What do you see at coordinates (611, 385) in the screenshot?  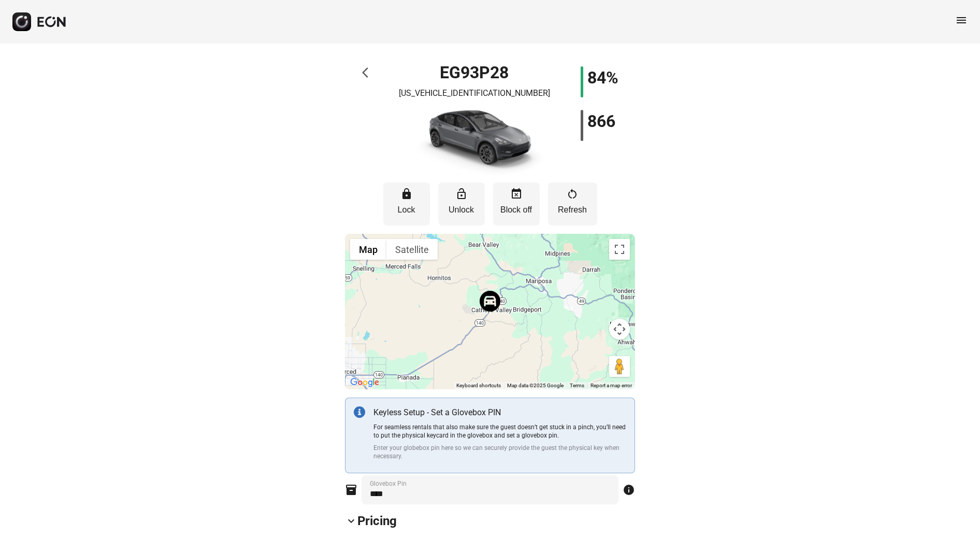 I see `a: Report a map error` at bounding box center [611, 385].